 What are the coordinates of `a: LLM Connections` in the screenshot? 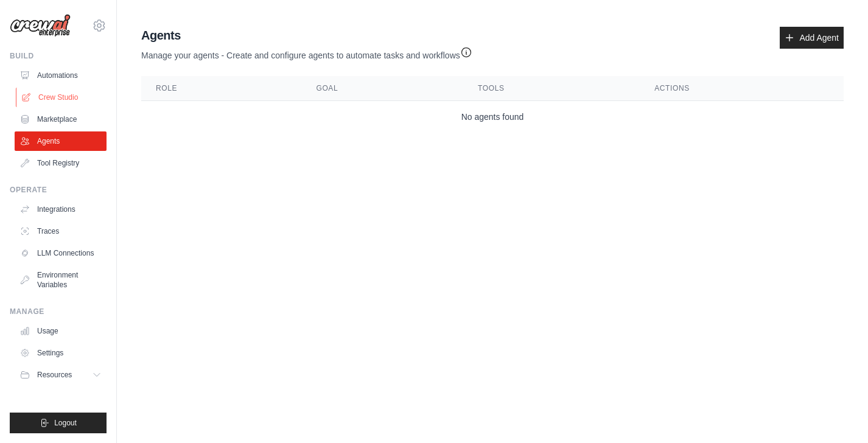 It's located at (60, 253).